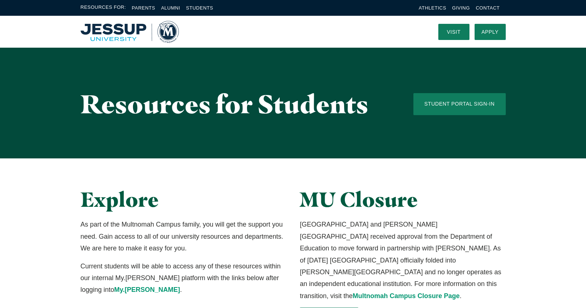  Describe the element at coordinates (183, 199) in the screenshot. I see `h2: Explore` at that location.